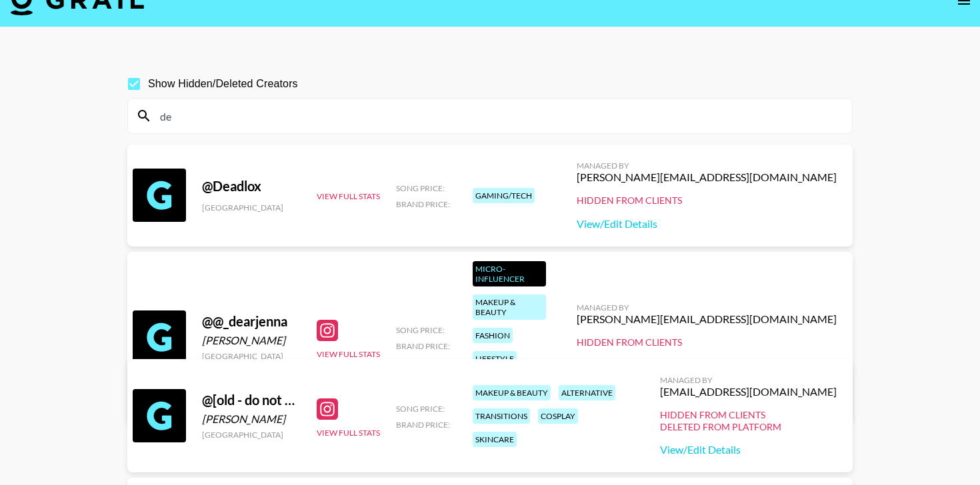  I want to click on div: @ [old - do not use] zombae.undead zak, so click(251, 400).